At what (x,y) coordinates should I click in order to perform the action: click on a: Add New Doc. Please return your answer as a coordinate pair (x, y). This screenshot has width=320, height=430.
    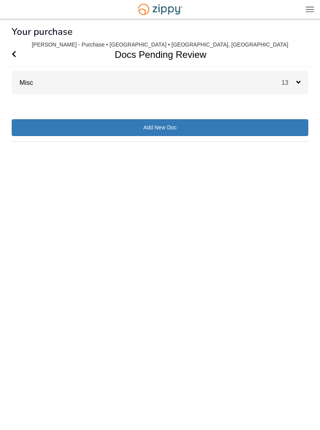
    Looking at the image, I should click on (160, 127).